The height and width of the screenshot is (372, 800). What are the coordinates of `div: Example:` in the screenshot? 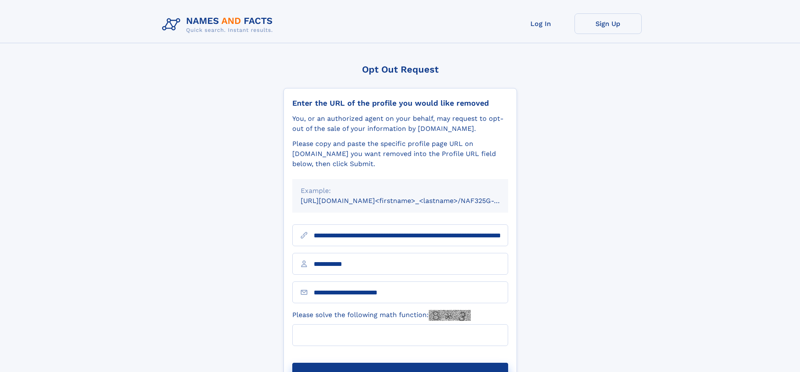 It's located at (400, 191).